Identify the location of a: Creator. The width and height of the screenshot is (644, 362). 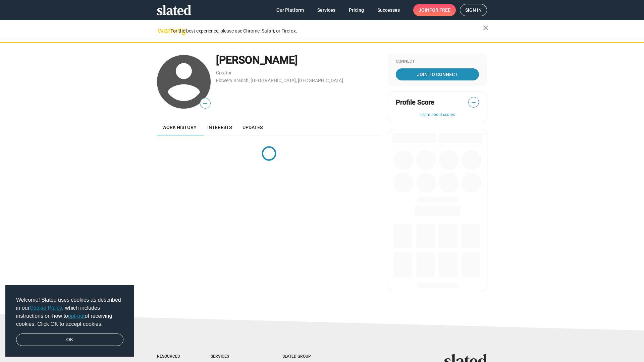
(224, 73).